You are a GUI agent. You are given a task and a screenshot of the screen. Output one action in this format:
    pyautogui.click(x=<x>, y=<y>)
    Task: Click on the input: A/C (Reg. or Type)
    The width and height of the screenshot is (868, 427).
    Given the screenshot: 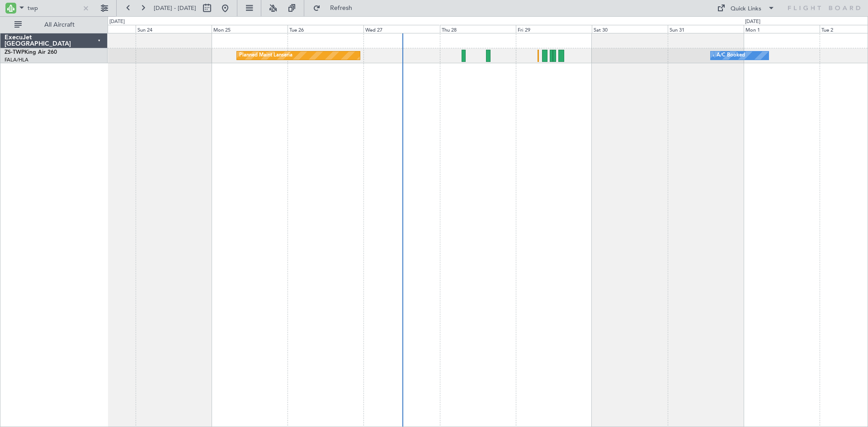 What is the action you would take?
    pyautogui.click(x=53, y=8)
    